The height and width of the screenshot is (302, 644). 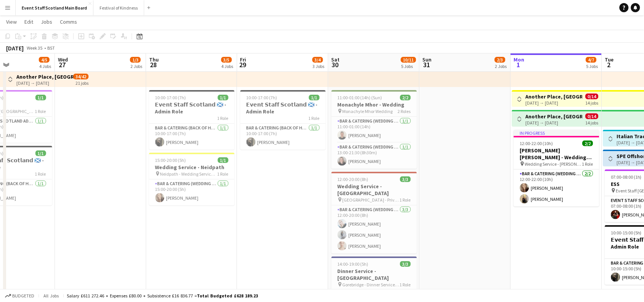 I want to click on span: Total Budgeted £628 189.23, so click(x=227, y=296).